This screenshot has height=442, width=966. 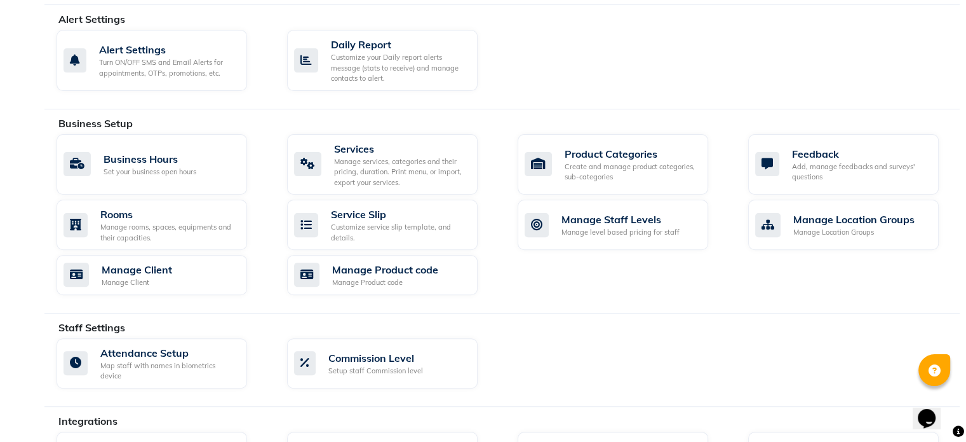 I want to click on div: Turn ON/OFF SMS and Email Alerts for appointments, OTPs, promotions, etc., so click(x=168, y=67).